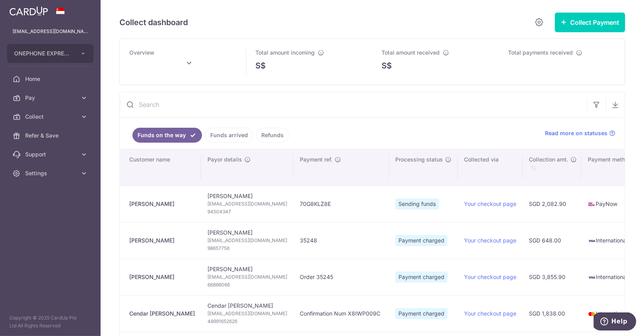 Image resolution: width=644 pixels, height=336 pixels. I want to click on button: Collect Payment, so click(589, 23).